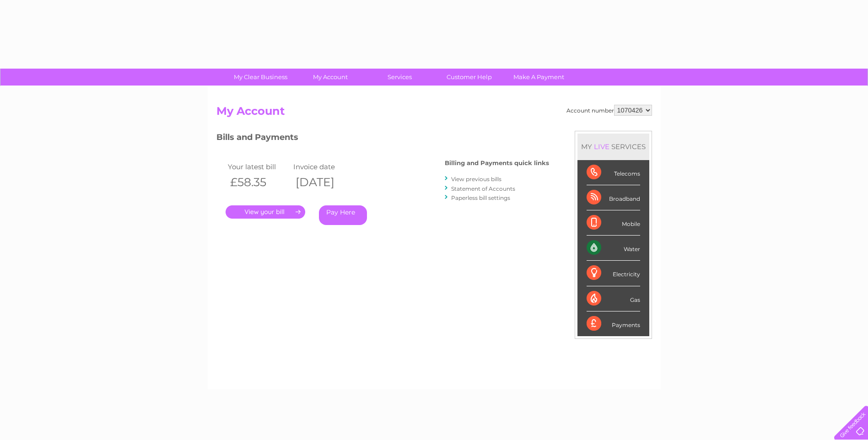 This screenshot has height=440, width=868. Describe the element at coordinates (469, 77) in the screenshot. I see `a: Customer Help` at that location.